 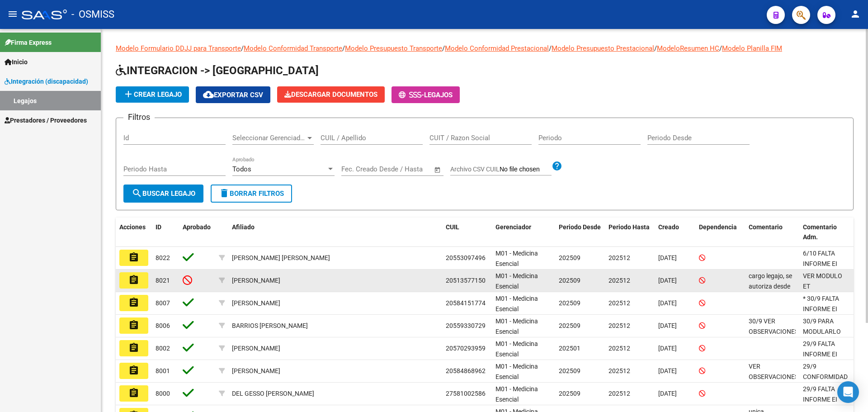 What do you see at coordinates (466, 258) in the screenshot?
I see `span: 20553097496` at bounding box center [466, 258].